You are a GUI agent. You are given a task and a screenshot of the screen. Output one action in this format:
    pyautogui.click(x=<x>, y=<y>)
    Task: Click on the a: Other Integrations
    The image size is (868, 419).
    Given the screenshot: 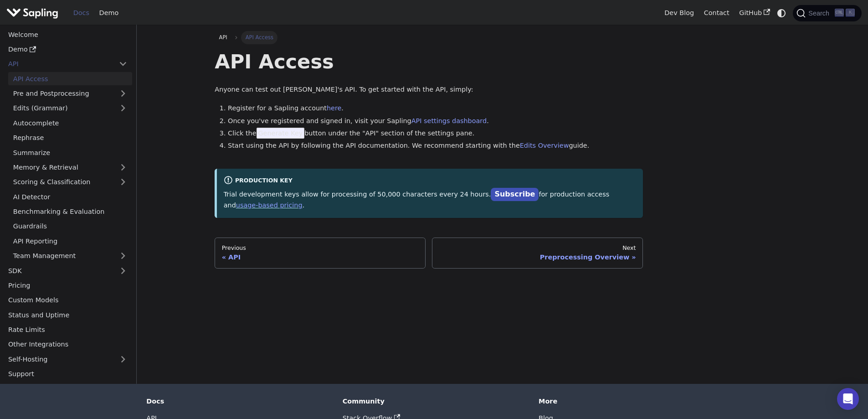 What is the action you would take?
    pyautogui.click(x=67, y=344)
    